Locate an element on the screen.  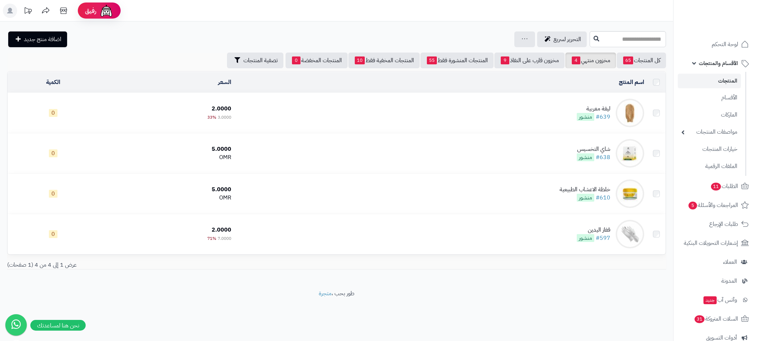
a: المنتجات المنشورة فقط55 is located at coordinates (457, 60).